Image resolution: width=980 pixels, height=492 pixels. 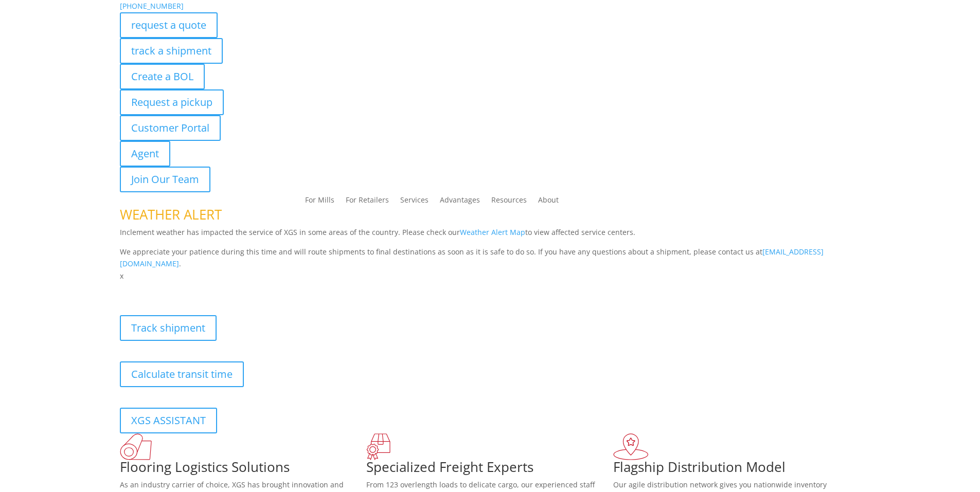 What do you see at coordinates (136, 447) in the screenshot?
I see `img: xgs-icon-total-supply-chain-intelligence-red` at bounding box center [136, 447].